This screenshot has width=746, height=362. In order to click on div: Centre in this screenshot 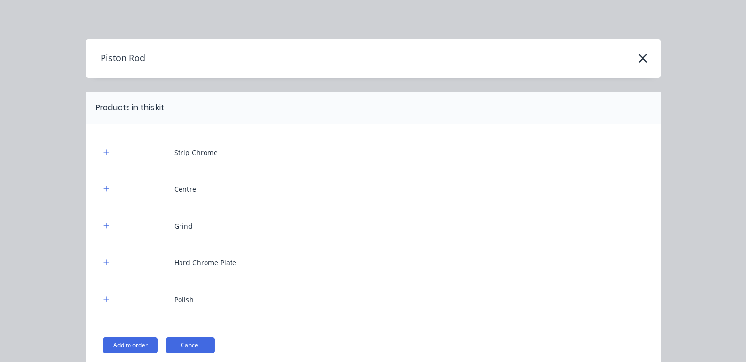, I will do `click(185, 189)`.